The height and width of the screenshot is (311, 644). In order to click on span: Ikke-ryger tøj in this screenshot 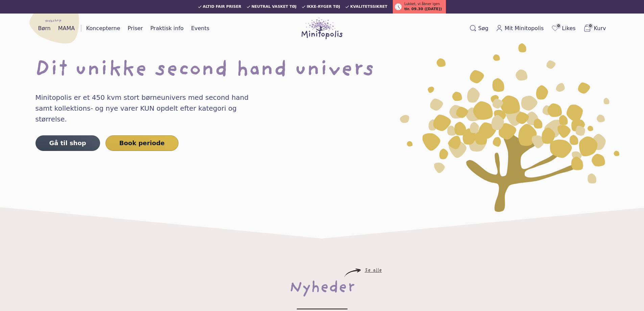, I will do `click(323, 7)`.